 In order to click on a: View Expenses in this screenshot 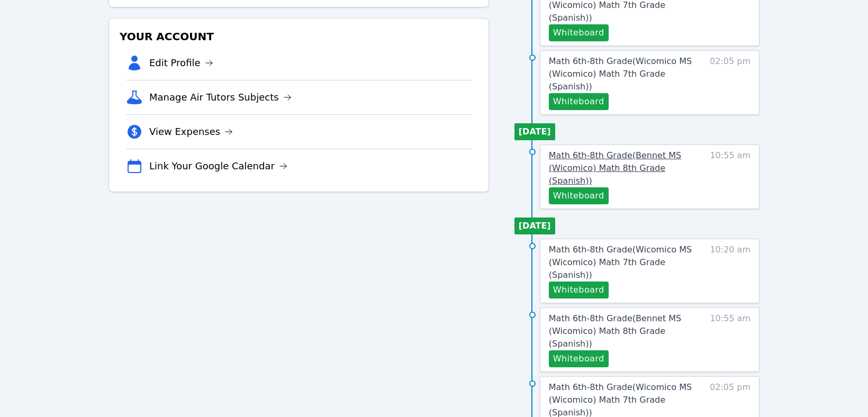, I will do `click(191, 132)`.